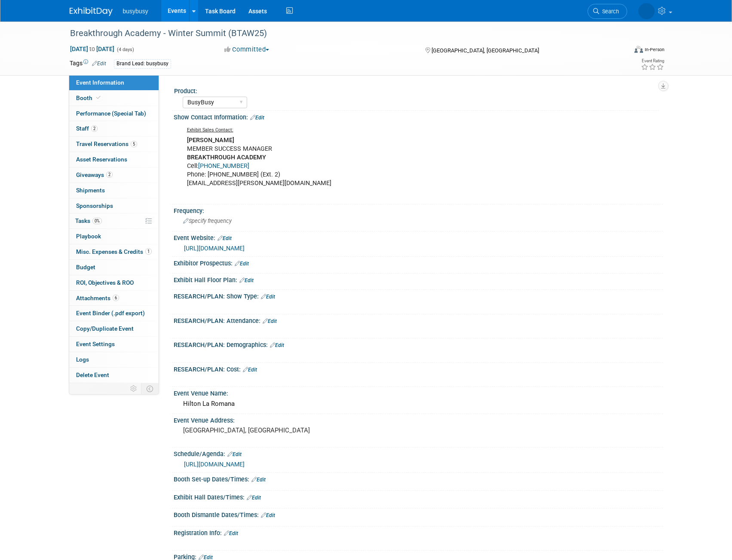 Image resolution: width=732 pixels, height=560 pixels. Describe the element at coordinates (116, 297) in the screenshot. I see `span: 6` at that location.